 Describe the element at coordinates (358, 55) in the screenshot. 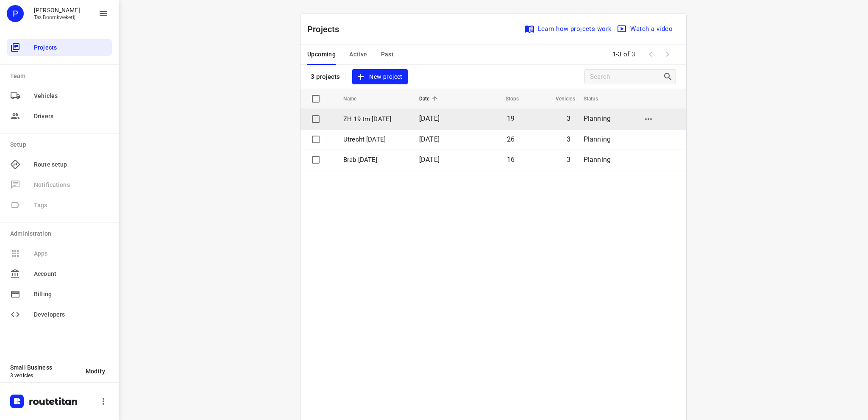

I see `span: Active` at that location.